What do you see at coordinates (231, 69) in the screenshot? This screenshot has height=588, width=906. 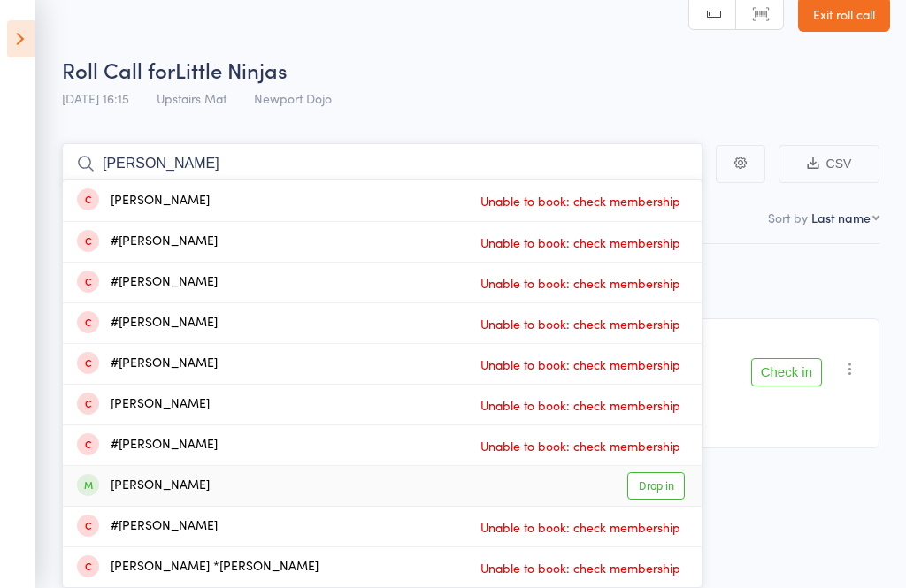 I see `span: Little Ninjas` at bounding box center [231, 69].